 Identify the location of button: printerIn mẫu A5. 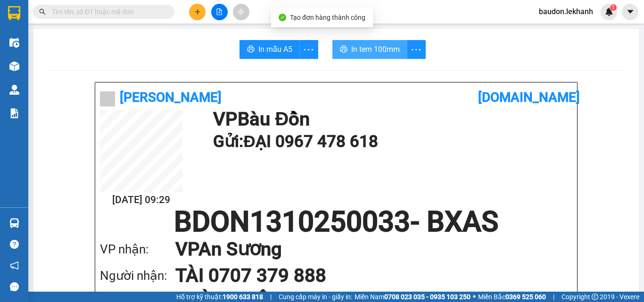
(270, 50).